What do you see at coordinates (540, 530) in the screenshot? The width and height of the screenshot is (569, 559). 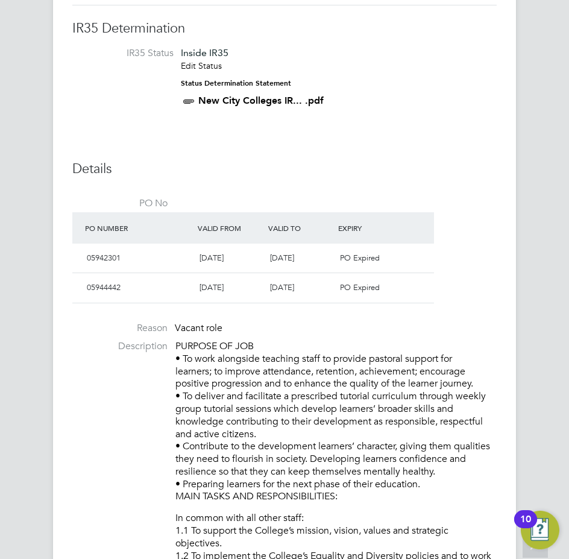 I see `button: Open Resource Center, 10 new notifications` at bounding box center [540, 530].